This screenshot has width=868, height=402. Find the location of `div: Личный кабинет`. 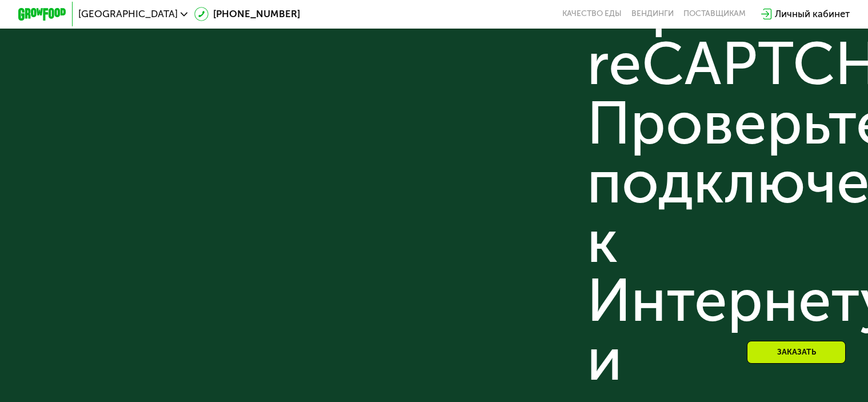

div: Личный кабинет is located at coordinates (812, 14).